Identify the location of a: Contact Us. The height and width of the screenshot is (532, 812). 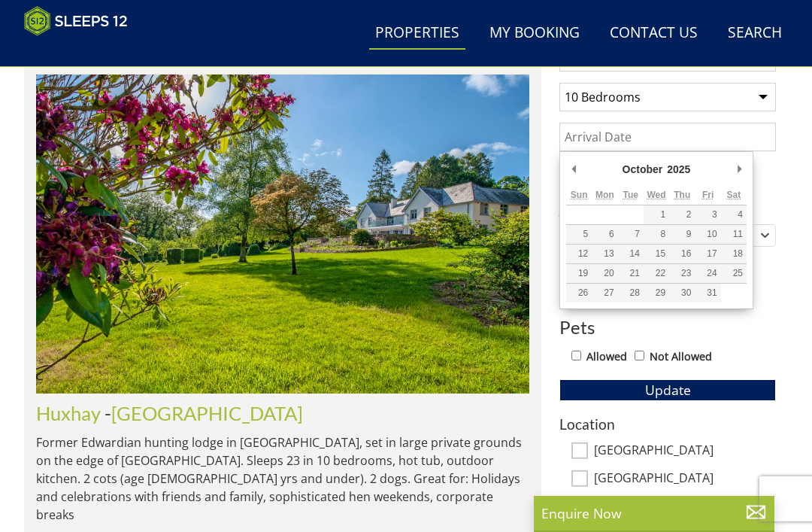
(653, 33).